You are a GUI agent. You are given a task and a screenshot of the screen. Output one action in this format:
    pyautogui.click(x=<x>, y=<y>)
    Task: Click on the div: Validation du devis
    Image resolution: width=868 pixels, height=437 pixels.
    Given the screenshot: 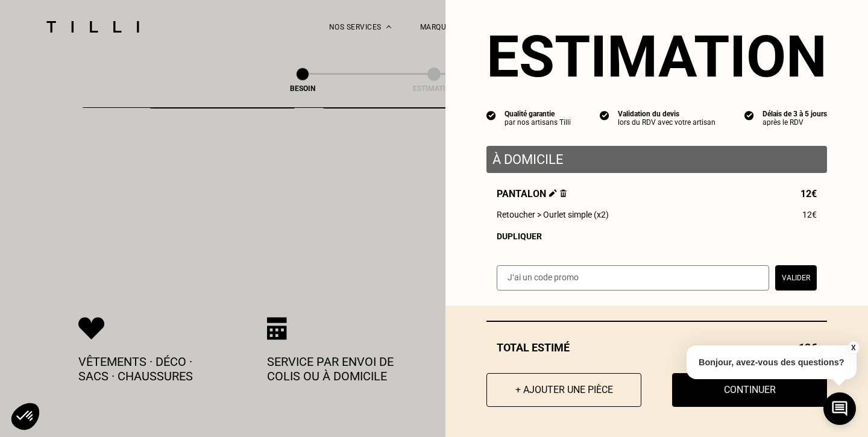 What is the action you would take?
    pyautogui.click(x=667, y=114)
    